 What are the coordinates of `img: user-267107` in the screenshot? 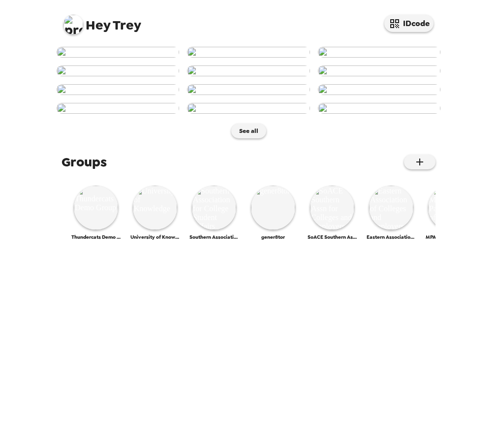 It's located at (248, 52).